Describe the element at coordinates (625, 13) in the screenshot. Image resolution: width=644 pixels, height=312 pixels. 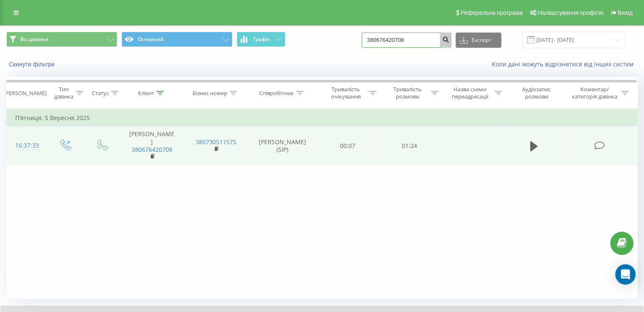
I see `span: Вихід` at that location.